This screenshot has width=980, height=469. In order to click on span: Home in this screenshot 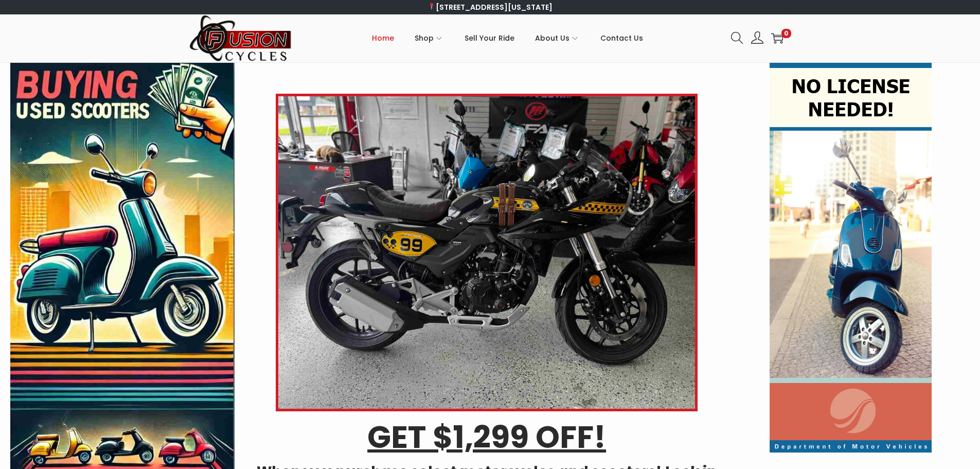, I will do `click(383, 38)`.